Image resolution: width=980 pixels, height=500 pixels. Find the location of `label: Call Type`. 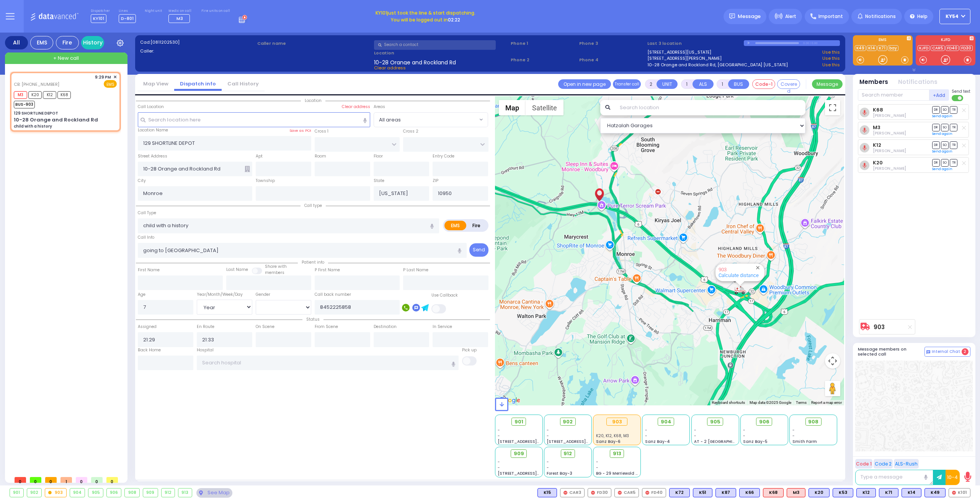

label: Call Type is located at coordinates (147, 213).